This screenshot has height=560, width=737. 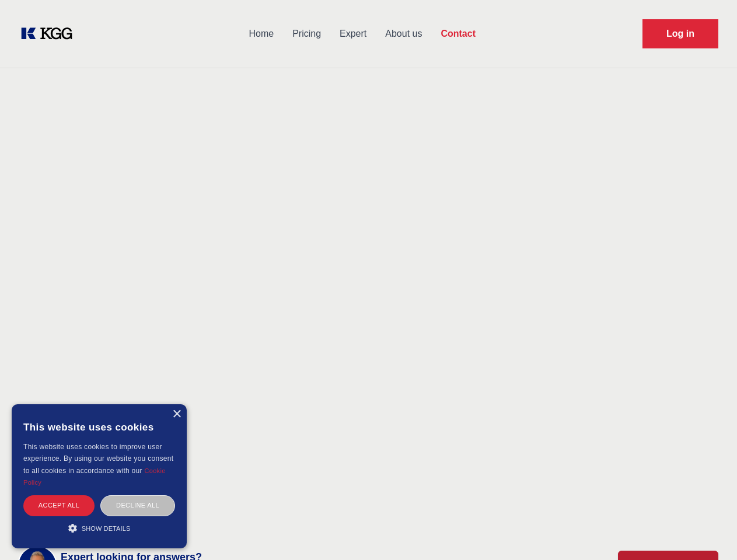 I want to click on div: This website uses cookies, so click(x=99, y=426).